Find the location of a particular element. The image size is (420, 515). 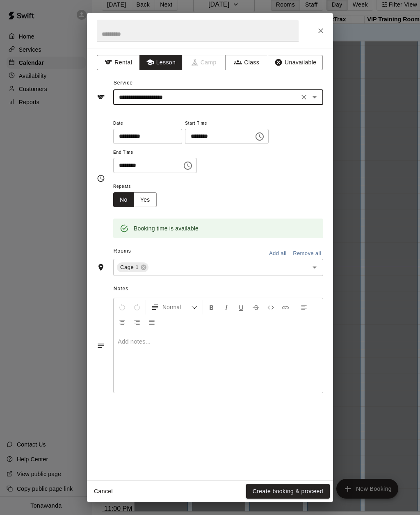

input: Choose date, selected date is Aug 18, 2025 is located at coordinates (145, 136).